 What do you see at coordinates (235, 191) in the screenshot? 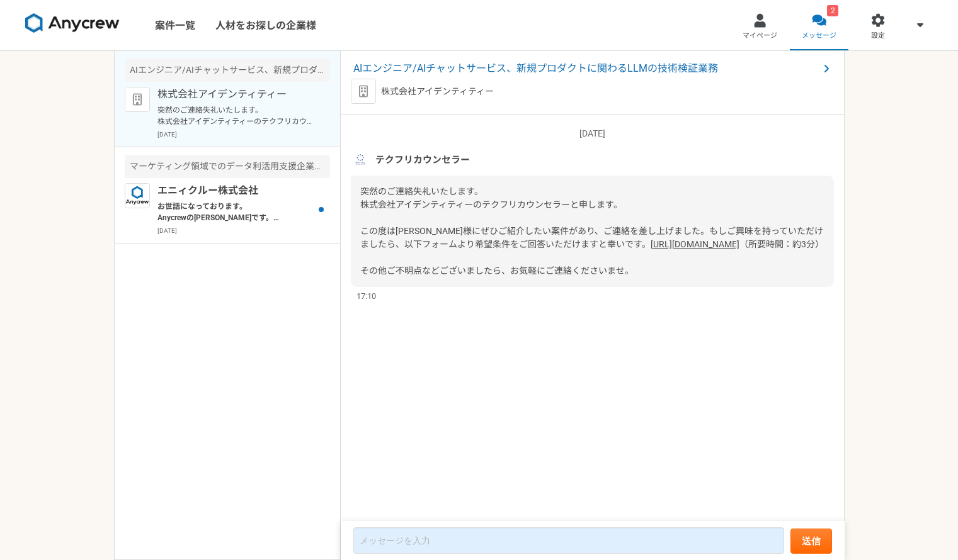
I see `p: エニィクルー株式会社` at bounding box center [235, 191].